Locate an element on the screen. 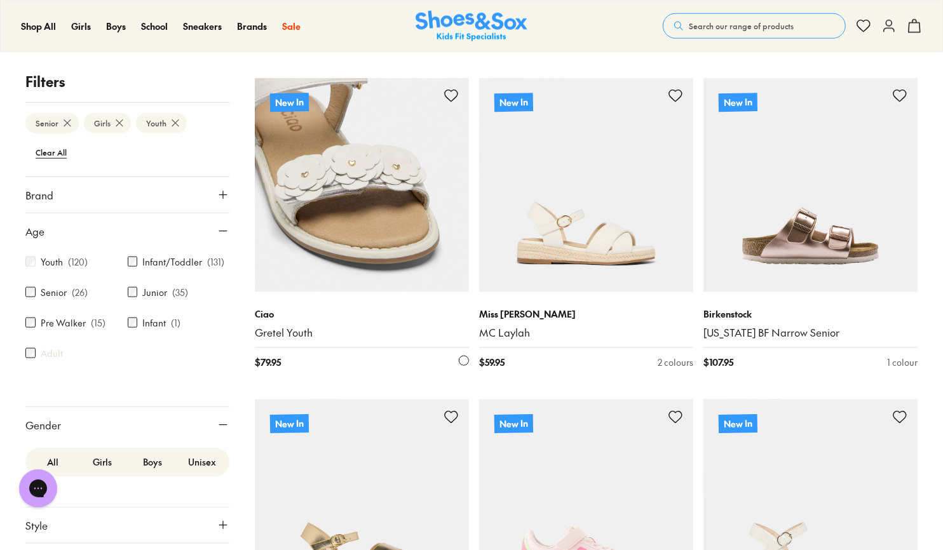  label: Unisex is located at coordinates (202, 462).